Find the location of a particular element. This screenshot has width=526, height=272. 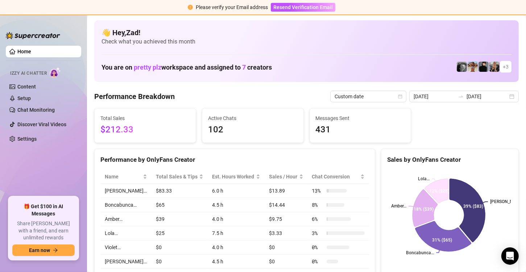

span: calendar is located at coordinates (400, 96).